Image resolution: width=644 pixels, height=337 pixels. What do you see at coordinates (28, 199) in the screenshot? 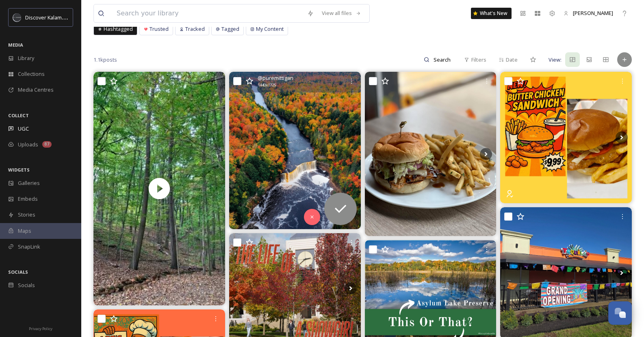
I see `span: Embeds` at bounding box center [28, 199].